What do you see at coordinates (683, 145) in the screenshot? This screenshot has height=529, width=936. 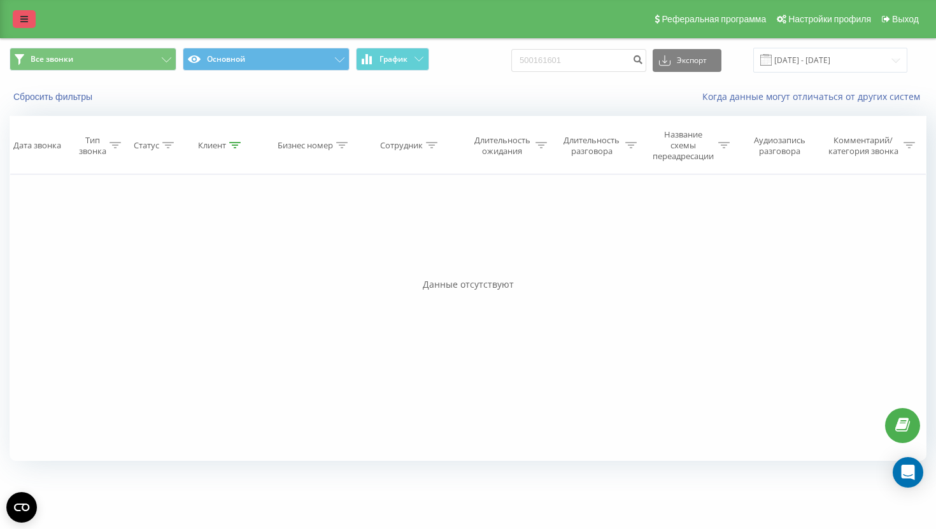 I see `div: Название схемы переадресации` at bounding box center [683, 145].